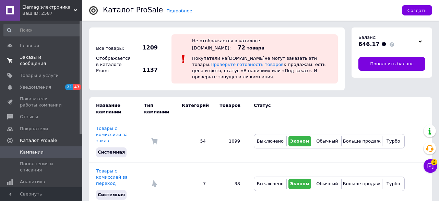  Describe the element at coordinates (431, 166) in the screenshot. I see `button: Чат с покупателем2` at that location.